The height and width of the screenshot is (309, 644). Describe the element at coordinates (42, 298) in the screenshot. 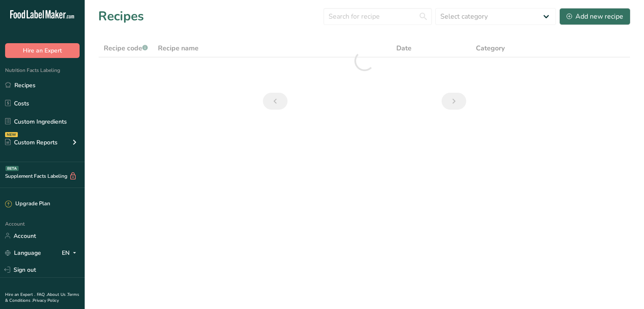

I see `a: Terms & Conditions .` at that location.